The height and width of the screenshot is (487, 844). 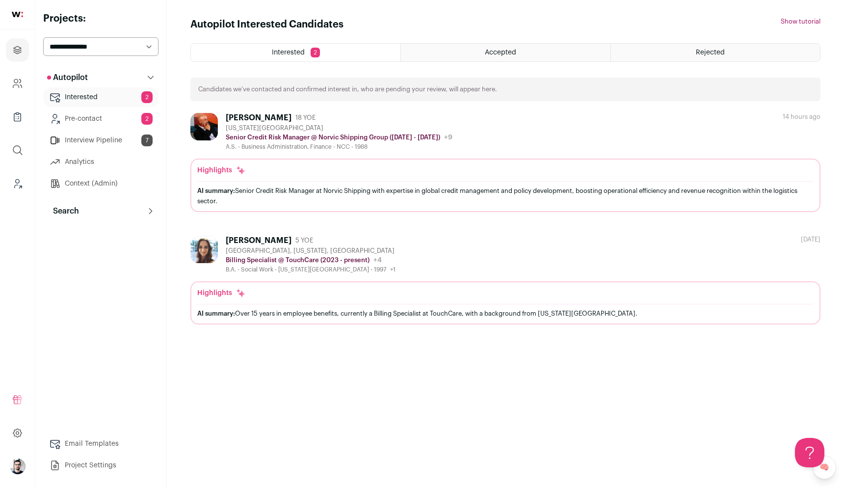 What do you see at coordinates (448, 137) in the screenshot?
I see `span: +9` at bounding box center [448, 137].